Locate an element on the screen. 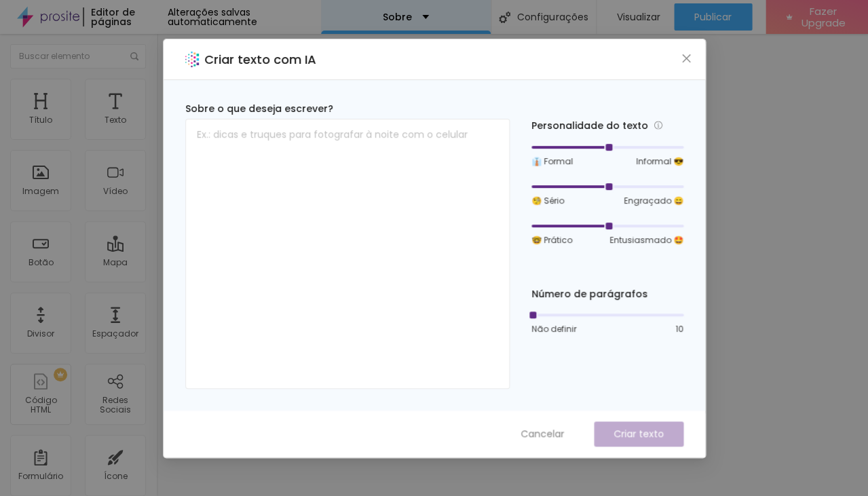 The width and height of the screenshot is (868, 496). button: Visualizar is located at coordinates (635, 17).